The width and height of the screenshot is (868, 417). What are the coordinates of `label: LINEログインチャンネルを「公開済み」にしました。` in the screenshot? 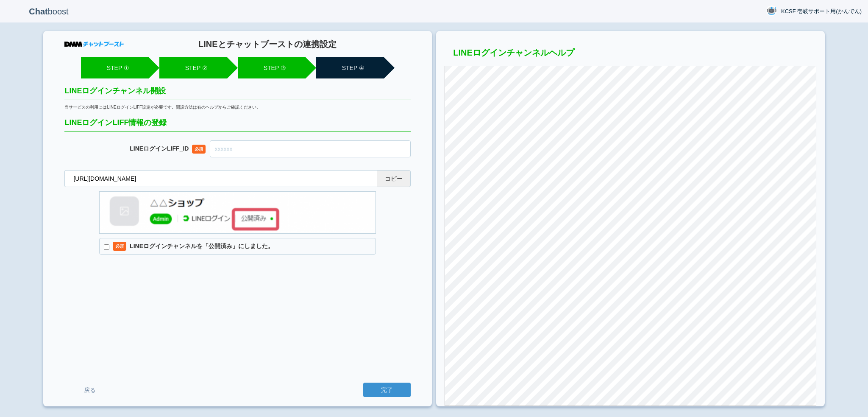 It's located at (237, 247).